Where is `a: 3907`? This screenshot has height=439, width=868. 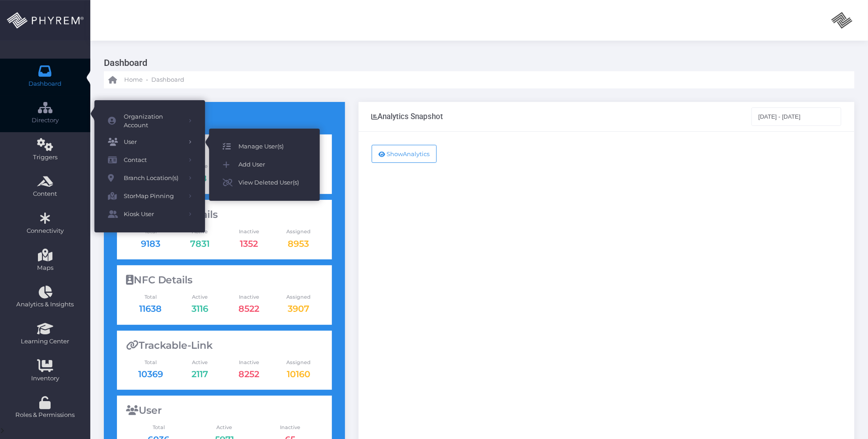
a: 3907 is located at coordinates (299, 309).